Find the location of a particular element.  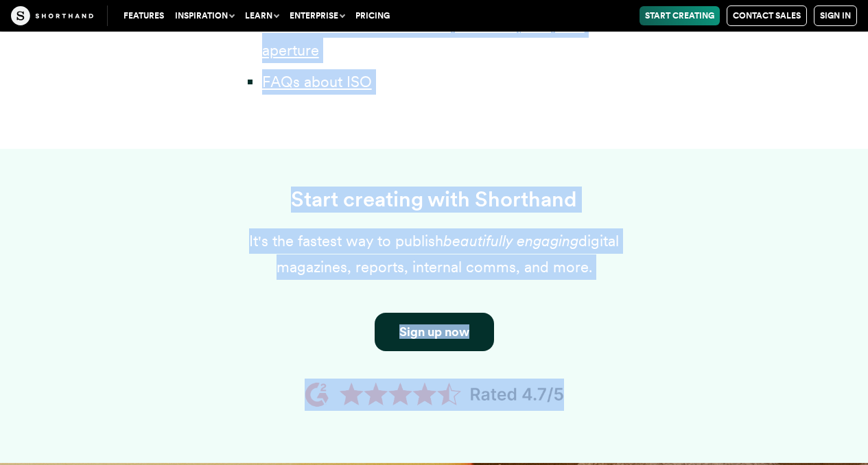

a: FAQs about ISO is located at coordinates (318, 82).